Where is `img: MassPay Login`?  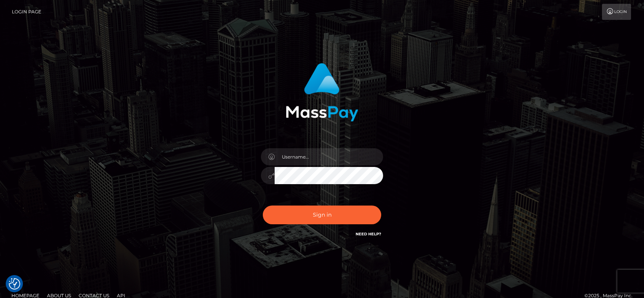 img: MassPay Login is located at coordinates (322, 92).